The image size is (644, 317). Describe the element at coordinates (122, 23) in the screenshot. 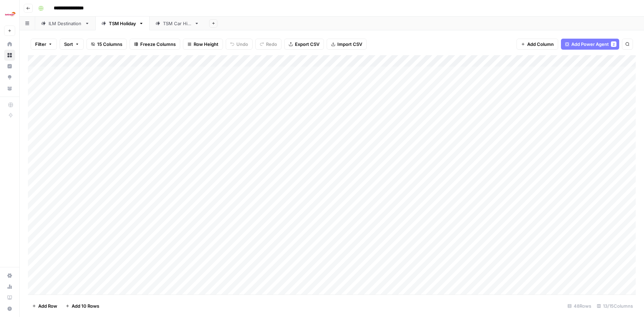

I see `a: TSM Holiday` at that location.